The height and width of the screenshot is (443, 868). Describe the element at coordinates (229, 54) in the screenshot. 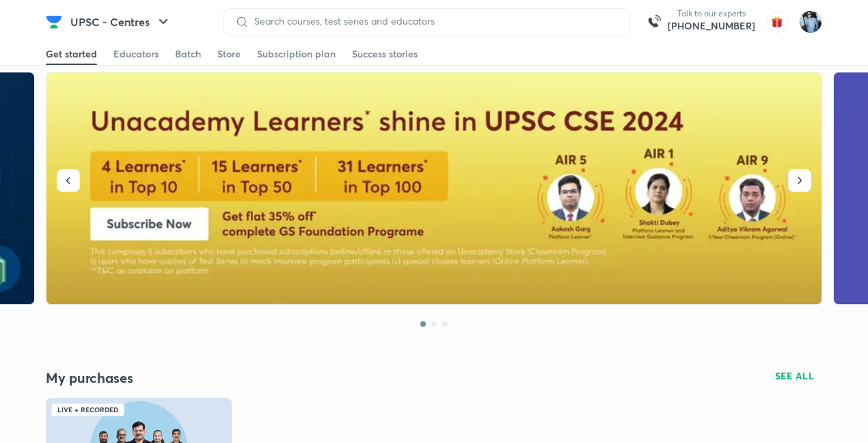

I see `a: Store` at that location.